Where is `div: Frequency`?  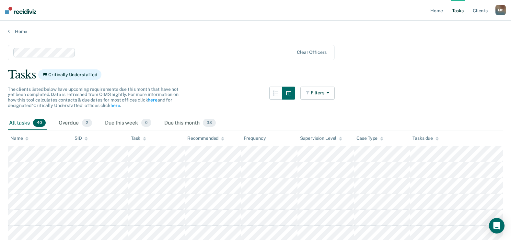 div: Frequency is located at coordinates (255, 138).